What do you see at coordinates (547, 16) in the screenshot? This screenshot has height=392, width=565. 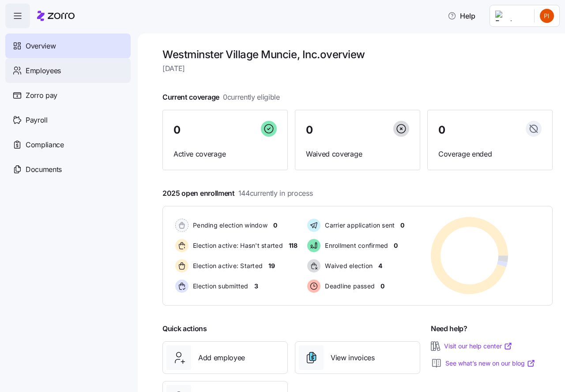 I see `img: 24d6825ccf4887a4818050cadfd93e6d` at bounding box center [547, 16].